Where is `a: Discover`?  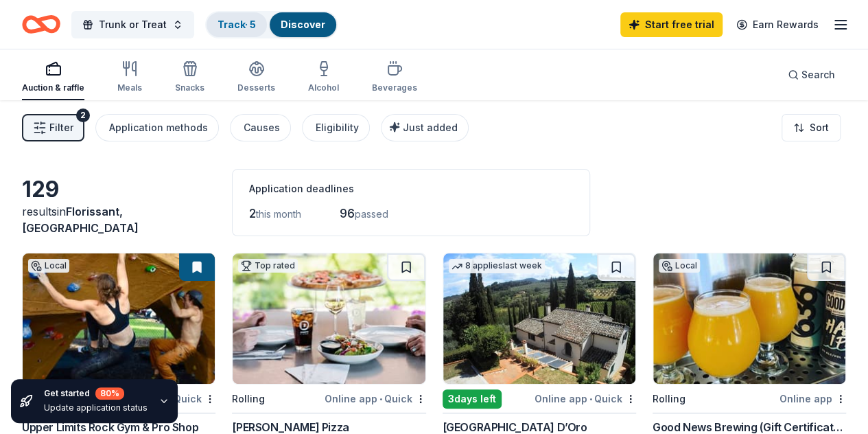
a: Discover is located at coordinates (303, 24).